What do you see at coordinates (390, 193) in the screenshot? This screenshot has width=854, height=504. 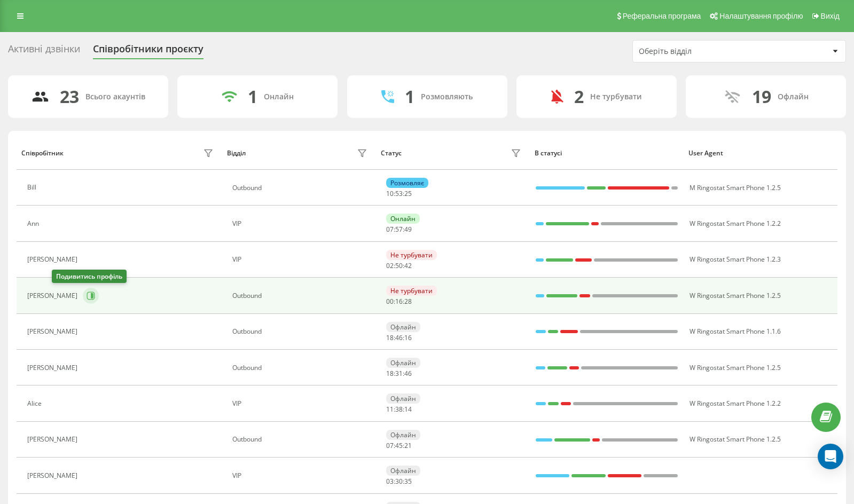 I see `span: 10` at bounding box center [390, 193].